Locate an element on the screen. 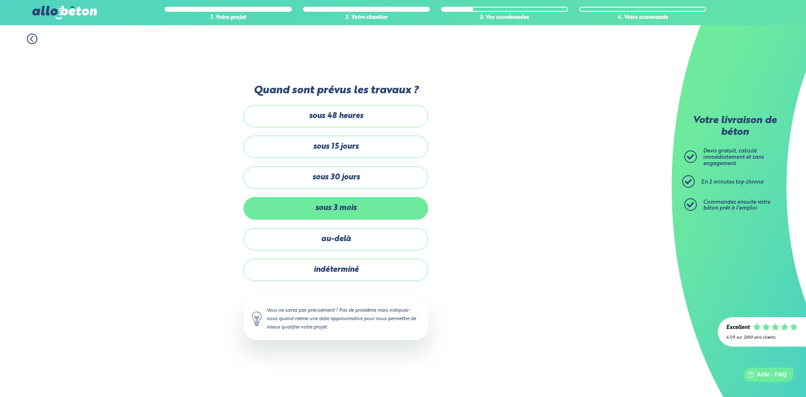 The height and width of the screenshot is (397, 806). div: Vous ne savez pas précisément ? Pas de problème mais indiquez-nous quand même une date approximat... is located at coordinates (336, 319).